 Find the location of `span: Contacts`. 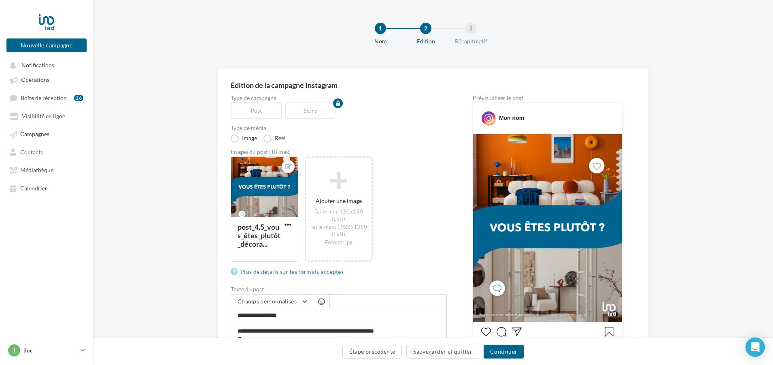

span: Contacts is located at coordinates (32, 152).